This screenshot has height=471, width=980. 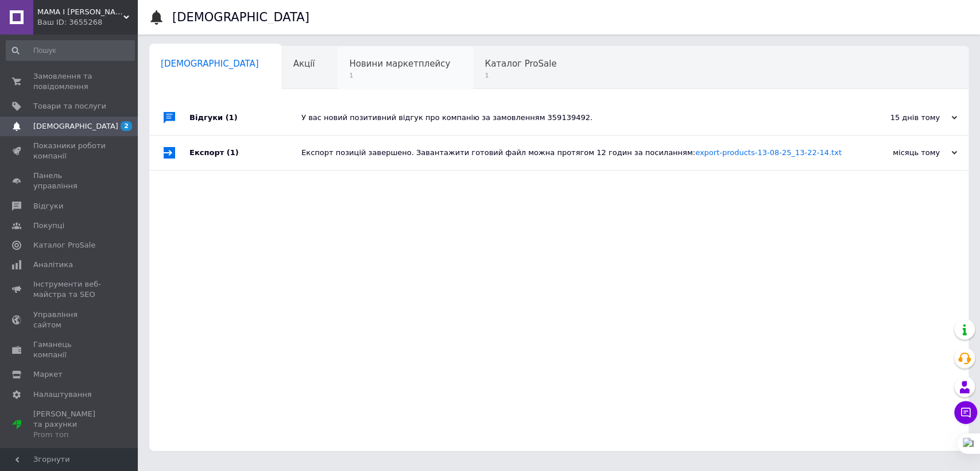 I want to click on div: 15 днів тому, so click(x=900, y=117).